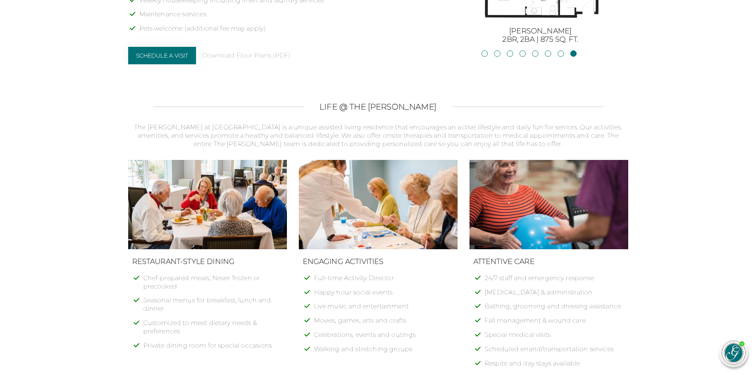 The width and height of the screenshot is (756, 375). I want to click on li: Special medical visits, so click(554, 338).